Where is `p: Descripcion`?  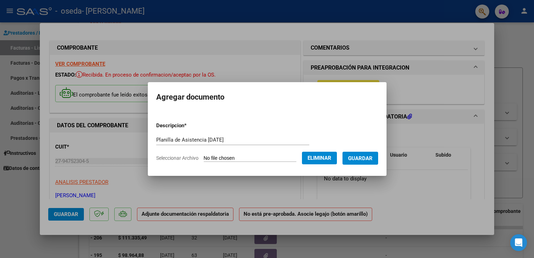 p: Descripcion is located at coordinates (189, 125).